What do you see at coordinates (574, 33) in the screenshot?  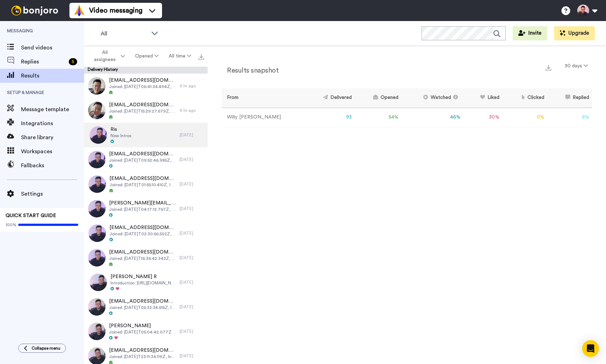 I see `button: Upgrade` at bounding box center [574, 33].